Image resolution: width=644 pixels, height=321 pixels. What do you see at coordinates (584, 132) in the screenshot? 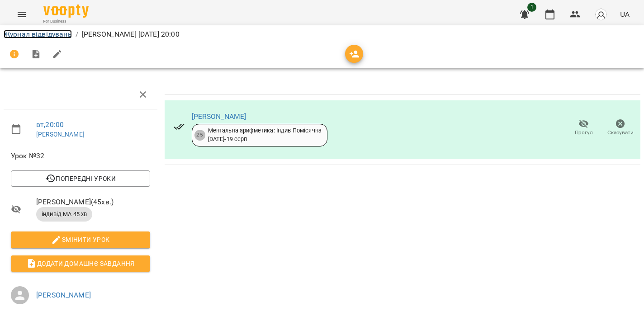
I see `span: Прогул` at bounding box center [584, 132].